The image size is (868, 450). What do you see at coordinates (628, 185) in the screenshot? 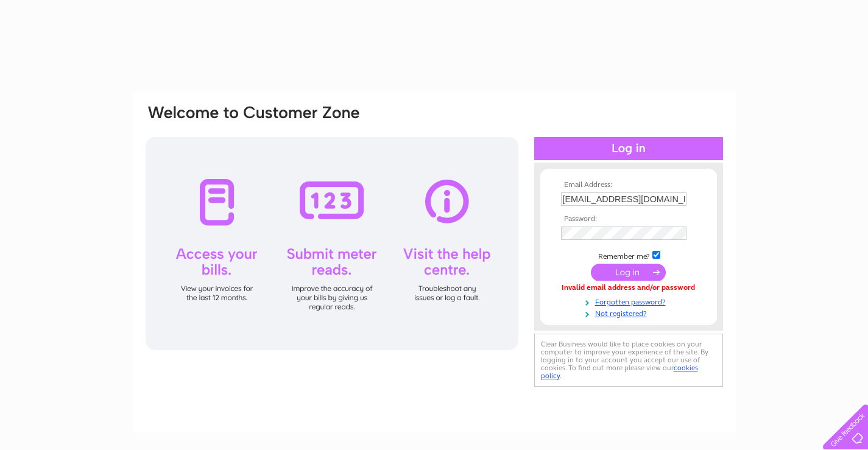
I see `th: Email Address:` at bounding box center [628, 185].